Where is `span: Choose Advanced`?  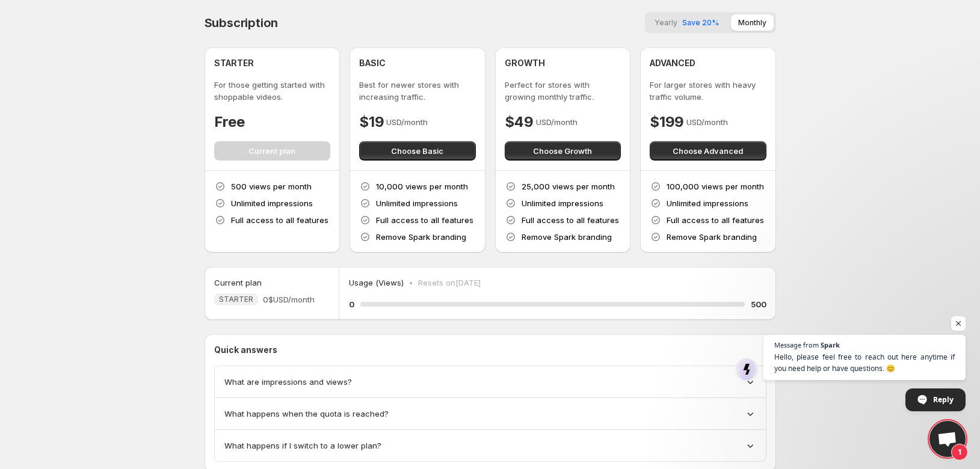 span: Choose Advanced is located at coordinates (708, 151).